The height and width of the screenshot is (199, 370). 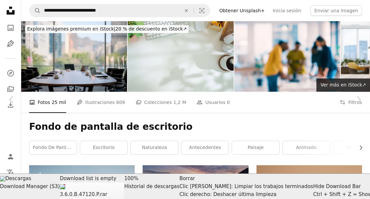 I want to click on span: 20 % de descuento en iStock ↗, so click(x=107, y=29).